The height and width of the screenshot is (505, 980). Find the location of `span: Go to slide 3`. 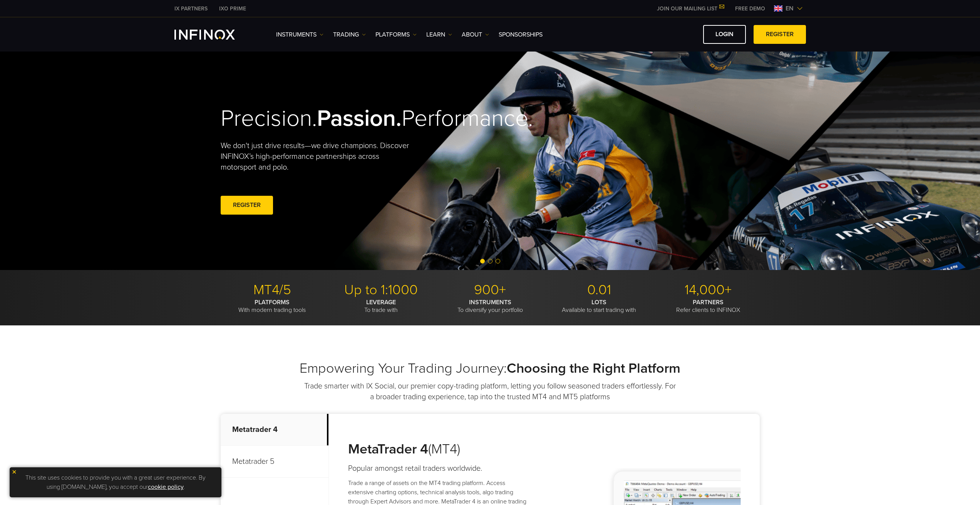

span: Go to slide 3 is located at coordinates (497, 261).